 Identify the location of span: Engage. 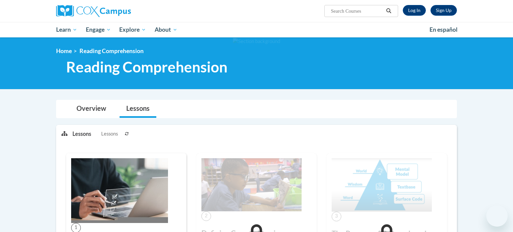
(98, 30).